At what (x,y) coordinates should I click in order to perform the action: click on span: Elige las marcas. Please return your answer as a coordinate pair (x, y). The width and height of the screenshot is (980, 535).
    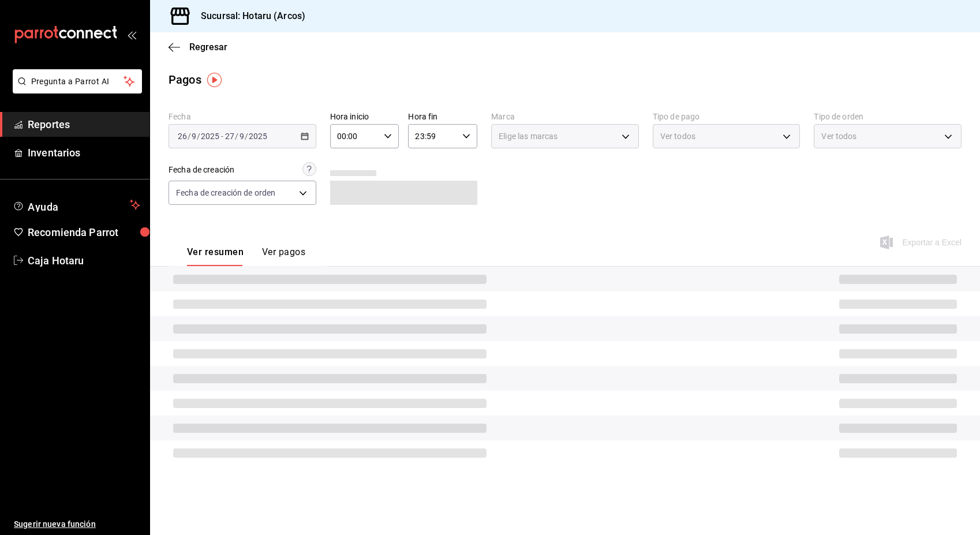
    Looking at the image, I should click on (528, 136).